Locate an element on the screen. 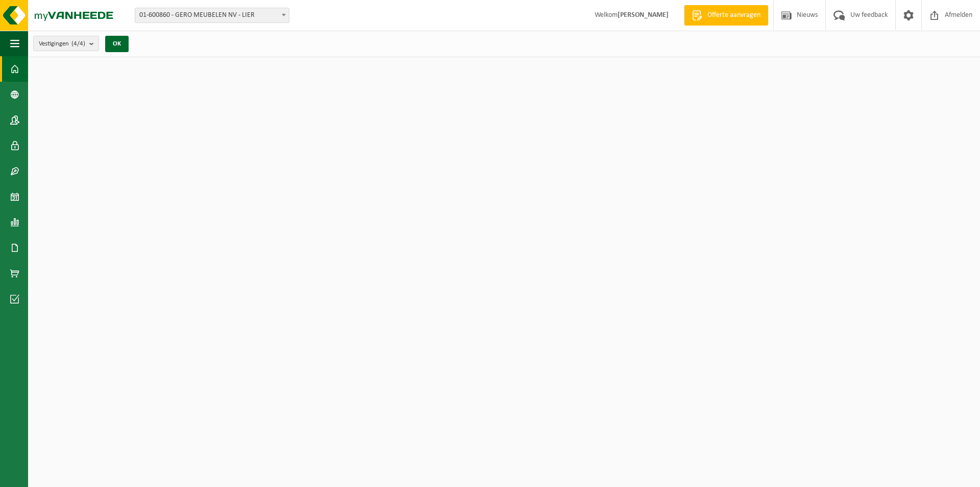  button: Vestigingen(4/4) is located at coordinates (66, 43).